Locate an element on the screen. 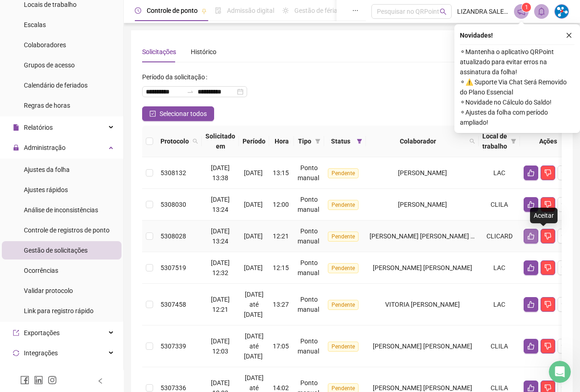 This screenshot has width=580, height=392. span: sun is located at coordinates (286, 11).